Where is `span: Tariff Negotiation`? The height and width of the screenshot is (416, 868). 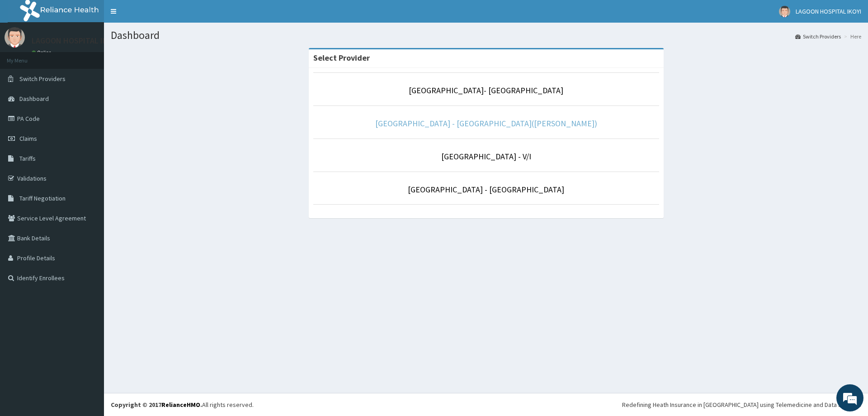 span: Tariff Negotiation is located at coordinates (43, 198).